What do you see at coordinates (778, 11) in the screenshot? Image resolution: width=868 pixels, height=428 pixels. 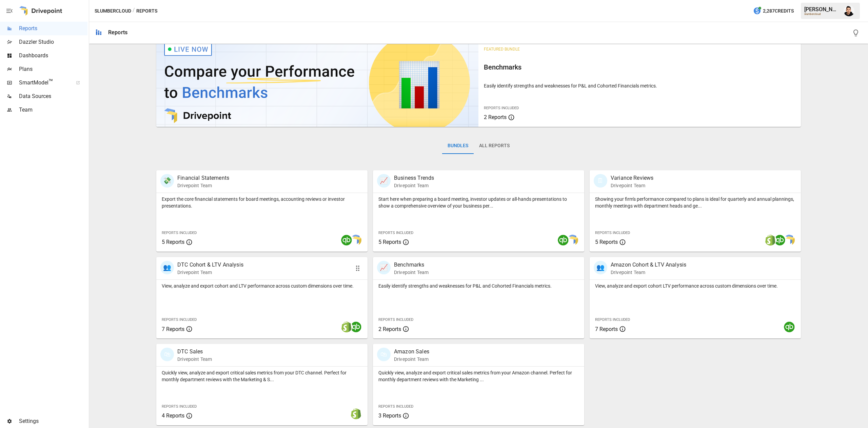 I see `span: 2,287 Credits` at bounding box center [778, 11].